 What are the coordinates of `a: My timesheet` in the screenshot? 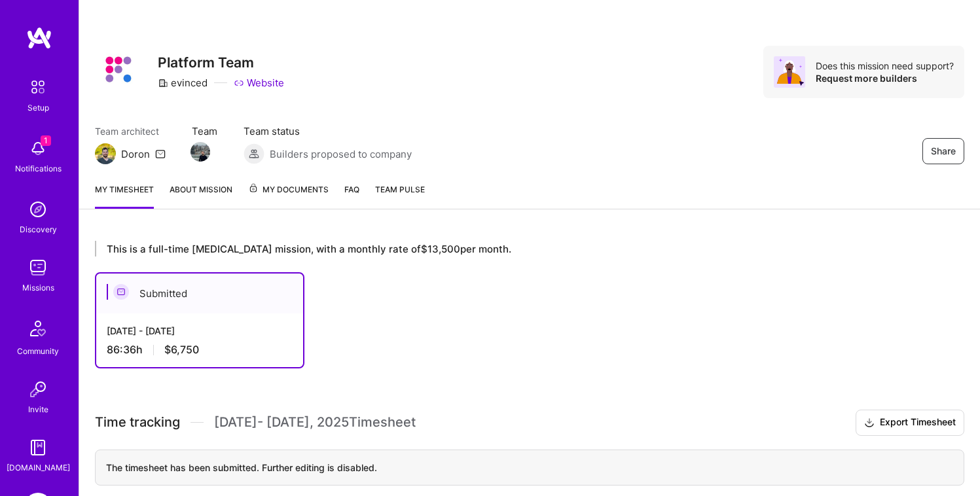 It's located at (125, 195).